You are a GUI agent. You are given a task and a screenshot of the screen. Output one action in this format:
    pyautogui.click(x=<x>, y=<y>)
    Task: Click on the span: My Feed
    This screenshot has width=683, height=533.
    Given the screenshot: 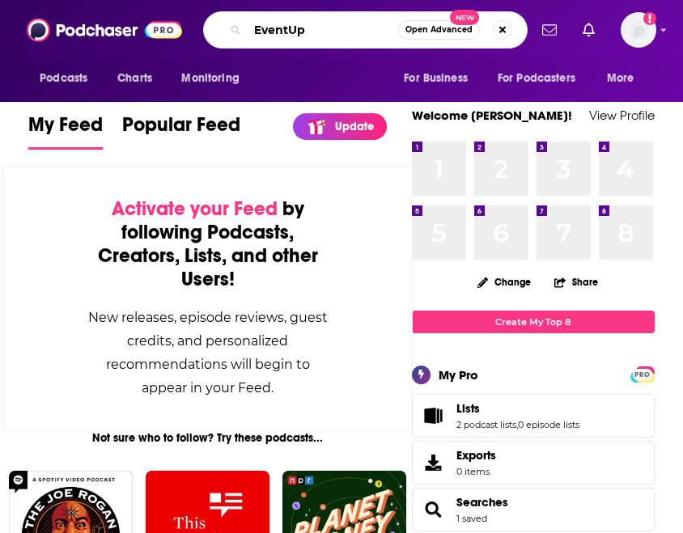 What is the action you would take?
    pyautogui.click(x=66, y=129)
    